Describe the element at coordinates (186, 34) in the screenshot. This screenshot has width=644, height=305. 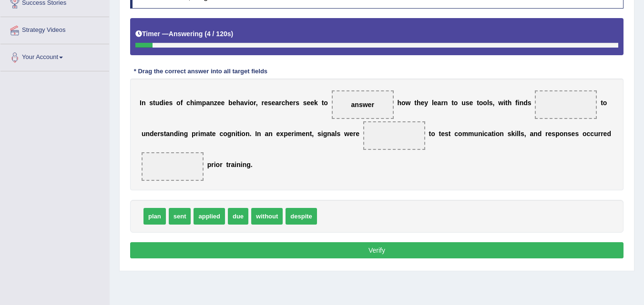
I see `b: Answering` at that location.